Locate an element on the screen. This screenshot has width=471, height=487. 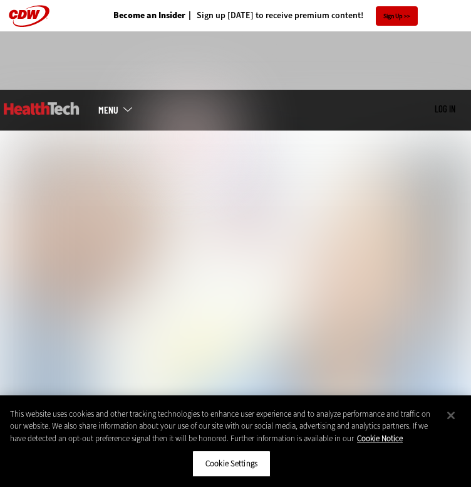
h3: Become an Insider is located at coordinates (149, 16).